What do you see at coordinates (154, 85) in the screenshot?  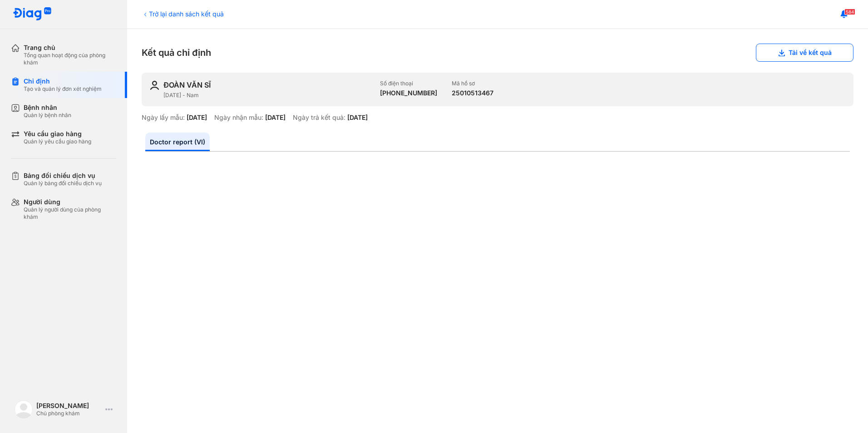 I see `img: user-icon` at bounding box center [154, 85].